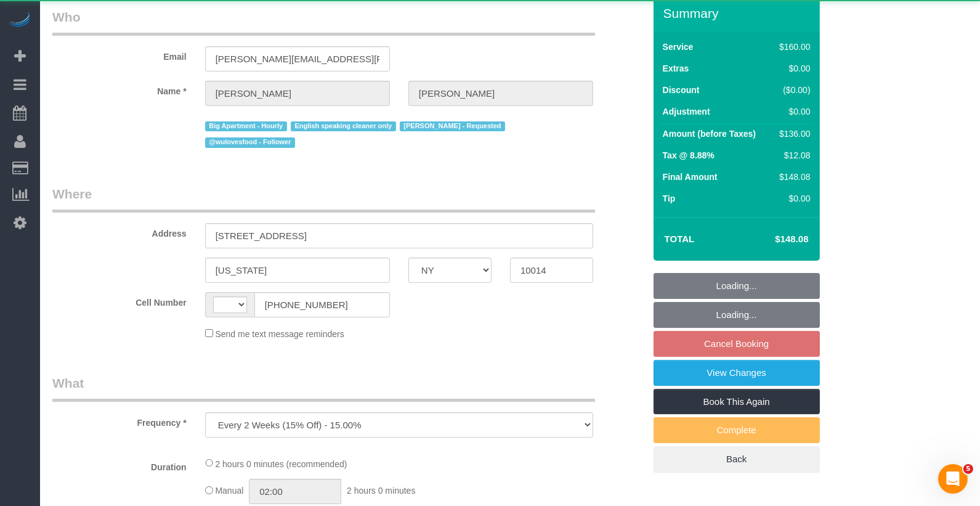  I want to click on h3: Summary, so click(739, 13).